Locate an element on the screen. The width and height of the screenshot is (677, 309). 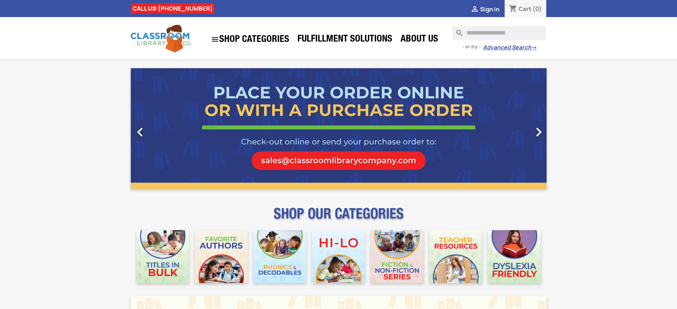
div: CALL US: is located at coordinates (172, 9).